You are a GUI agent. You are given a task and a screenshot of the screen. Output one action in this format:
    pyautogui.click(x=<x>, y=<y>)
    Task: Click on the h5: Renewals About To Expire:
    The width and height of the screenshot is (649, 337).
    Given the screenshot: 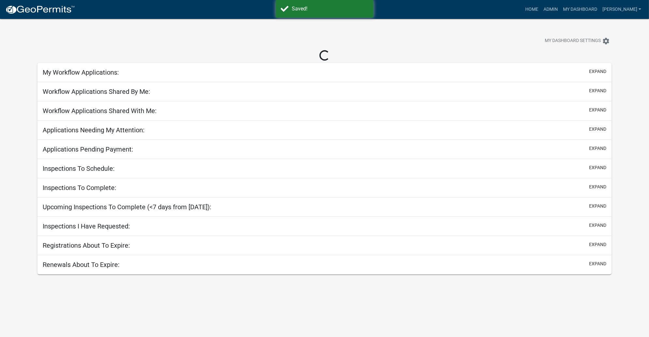 What is the action you would take?
    pyautogui.click(x=81, y=265)
    